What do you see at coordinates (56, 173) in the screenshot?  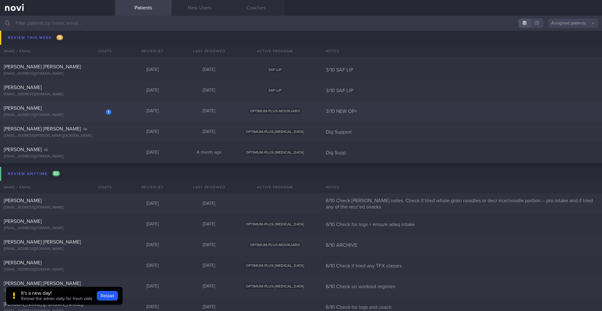 I see `span: 80` at bounding box center [56, 173].